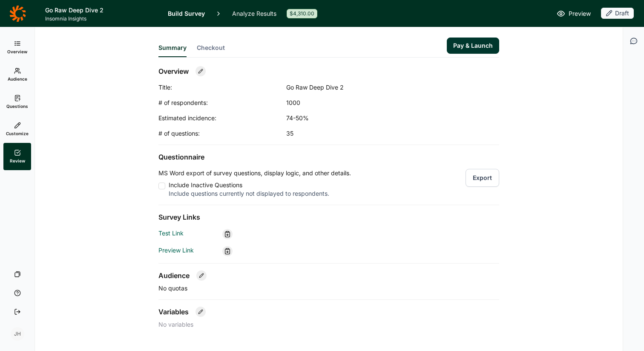 The height and width of the screenshot is (351, 644). I want to click on span: Insomnia Insights, so click(101, 19).